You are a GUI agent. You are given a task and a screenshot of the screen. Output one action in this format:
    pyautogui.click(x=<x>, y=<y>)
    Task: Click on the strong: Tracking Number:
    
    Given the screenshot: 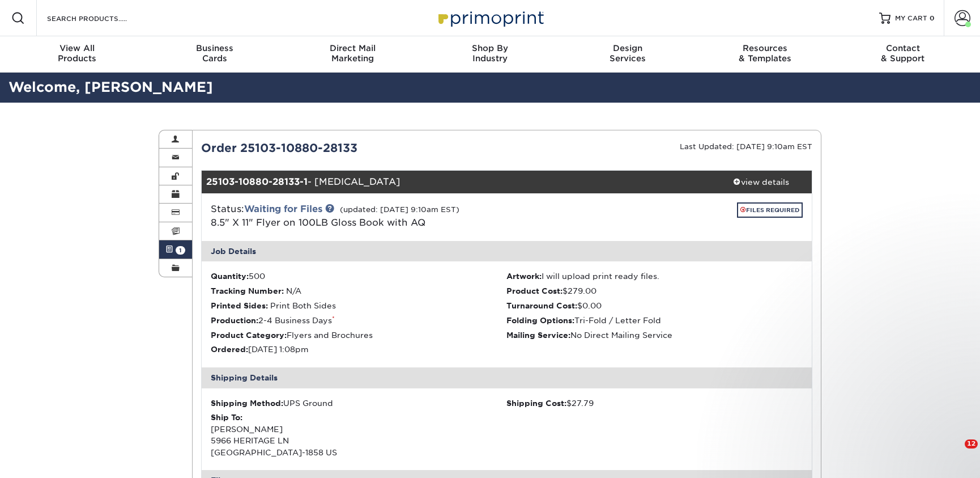 What is the action you would take?
    pyautogui.click(x=247, y=291)
    